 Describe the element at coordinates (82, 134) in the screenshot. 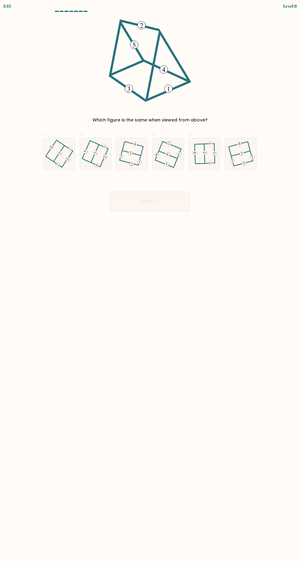

I see `span: b.` at that location.